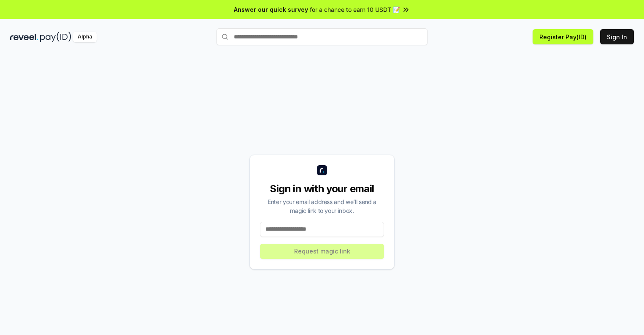 Image resolution: width=644 pixels, height=335 pixels. Describe the element at coordinates (563, 37) in the screenshot. I see `button: Register Pay(ID)` at that location.